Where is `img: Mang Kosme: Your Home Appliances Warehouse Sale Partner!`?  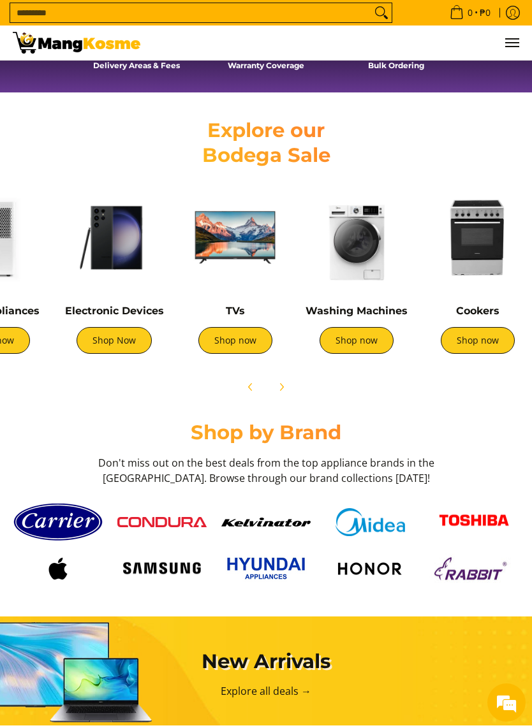
img: Mang Kosme: Your Home Appliances Warehouse Sale Partner! is located at coordinates (76, 43).